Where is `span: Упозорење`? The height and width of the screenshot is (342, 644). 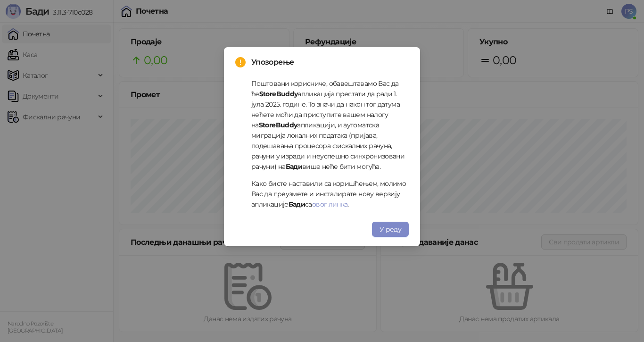 span: Упозорење is located at coordinates (330, 62).